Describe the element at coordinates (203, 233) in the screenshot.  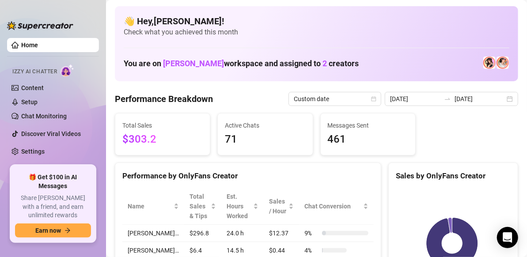
I see `td: $296.8` at that location.